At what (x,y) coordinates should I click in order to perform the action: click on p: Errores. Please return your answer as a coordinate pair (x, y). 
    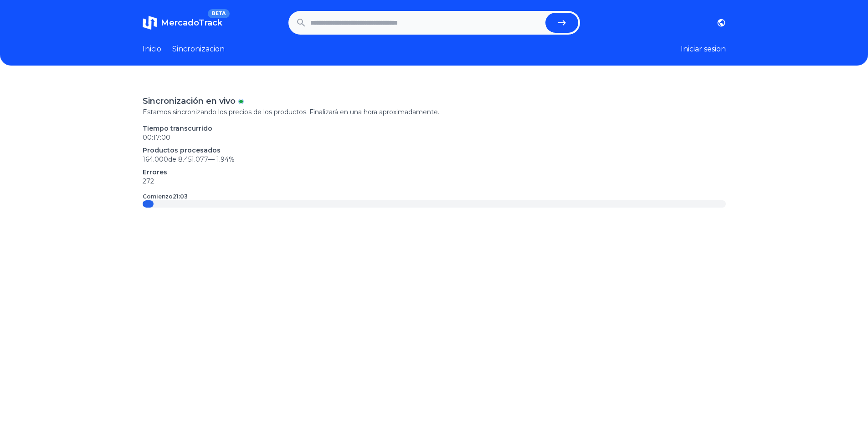
    Looking at the image, I should click on (435, 172).